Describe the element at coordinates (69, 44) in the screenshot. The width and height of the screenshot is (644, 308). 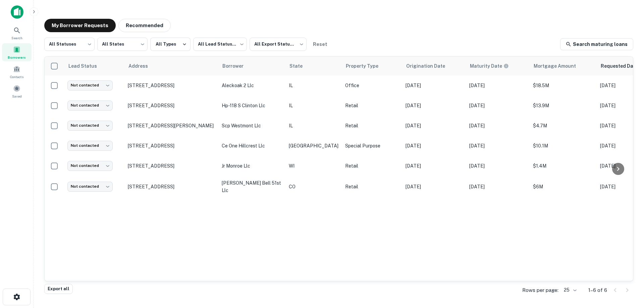
I see `div: All Statuses` at that location.